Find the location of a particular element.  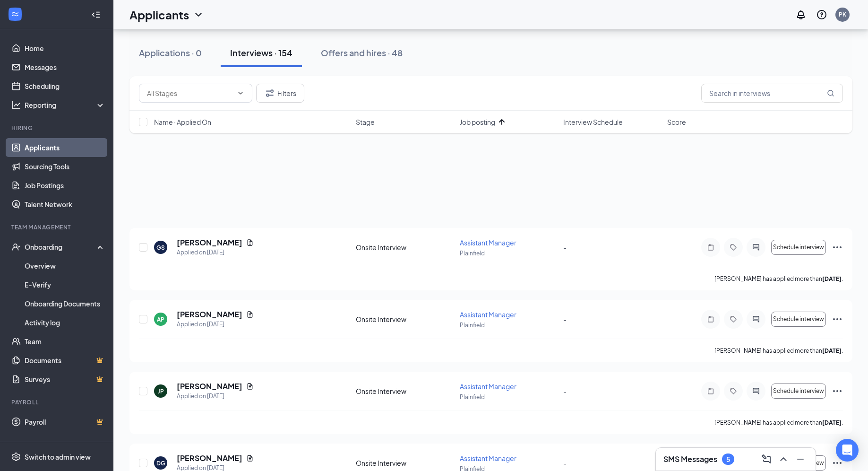

div: GS is located at coordinates (161, 247).